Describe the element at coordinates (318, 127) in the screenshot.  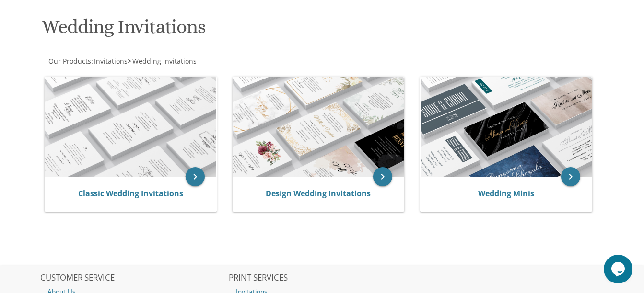
I see `img: Design Wedding Invitations` at that location.